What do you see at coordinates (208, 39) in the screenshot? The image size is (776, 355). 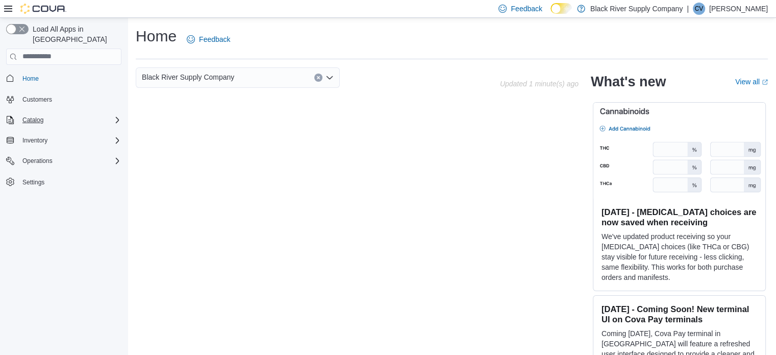 I see `a: Feedback` at bounding box center [208, 39].